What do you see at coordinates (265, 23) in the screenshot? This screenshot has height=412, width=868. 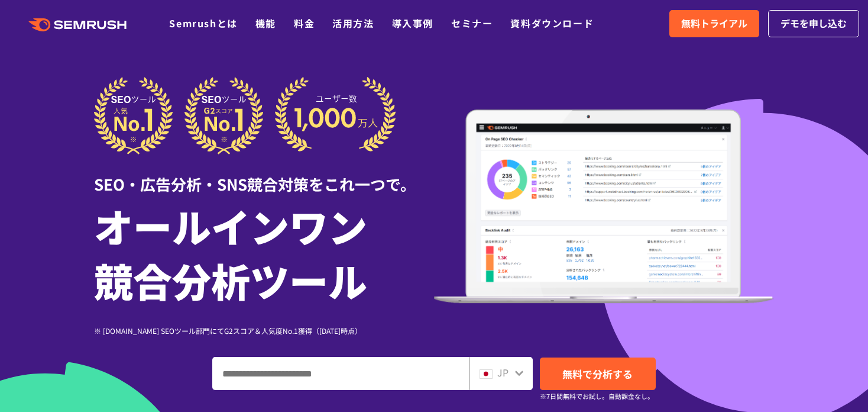 I see `a: 機能` at bounding box center [265, 23].